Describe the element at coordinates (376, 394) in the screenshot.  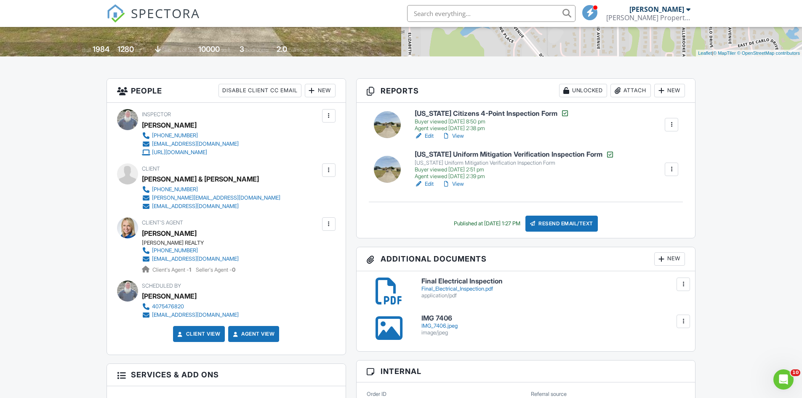
I see `label: Order ID` at that location.